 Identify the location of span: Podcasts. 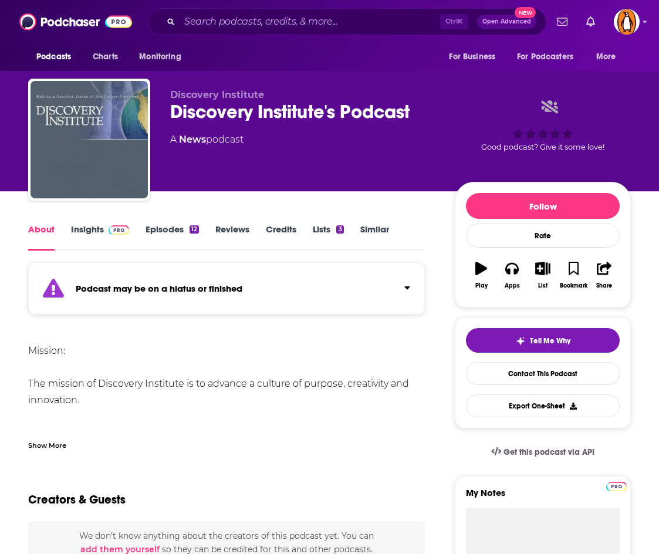
(53, 57).